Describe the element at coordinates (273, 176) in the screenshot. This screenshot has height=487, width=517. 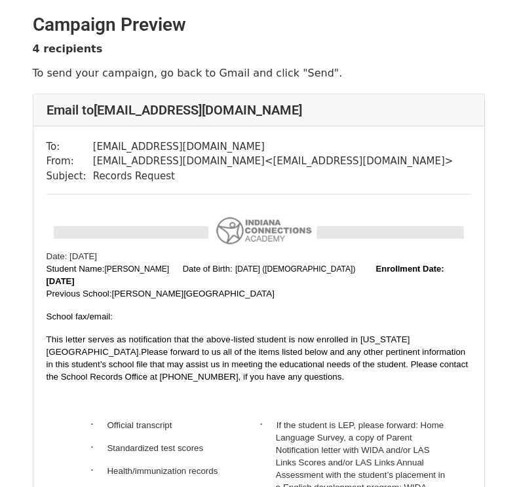
I see `td: Records Request` at that location.